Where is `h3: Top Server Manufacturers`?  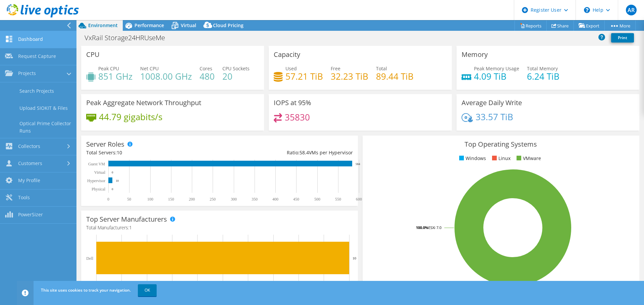
h3: Top Server Manufacturers is located at coordinates (126, 219).